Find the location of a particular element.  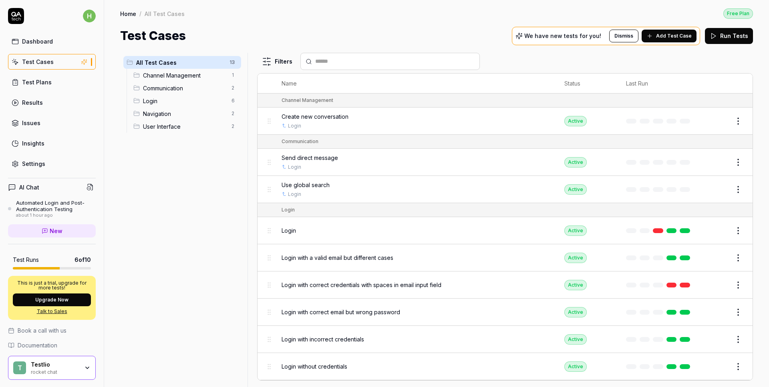

h5: Test Runs is located at coordinates (26, 260).